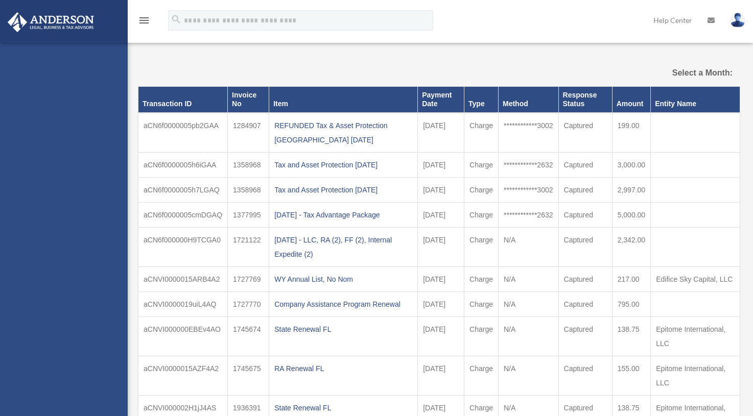 This screenshot has height=416, width=753. I want to click on td: 2,997.00, so click(631, 190).